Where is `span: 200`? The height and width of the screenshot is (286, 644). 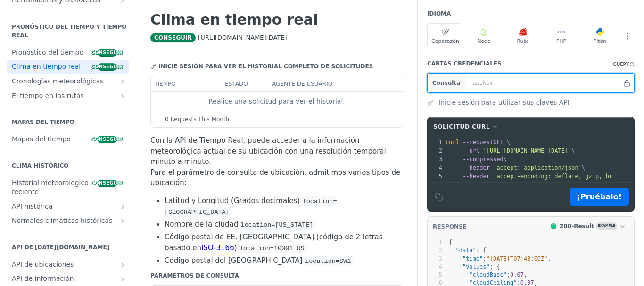 span: 200 is located at coordinates (553, 226).